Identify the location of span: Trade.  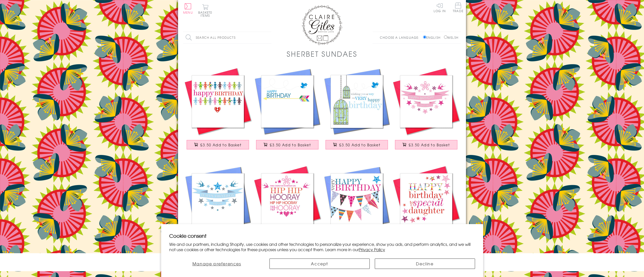
(458, 7).